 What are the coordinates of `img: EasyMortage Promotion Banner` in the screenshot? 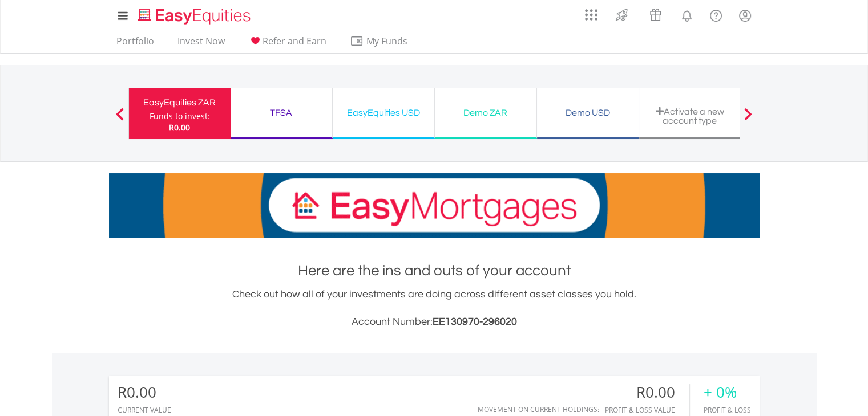 It's located at (435, 205).